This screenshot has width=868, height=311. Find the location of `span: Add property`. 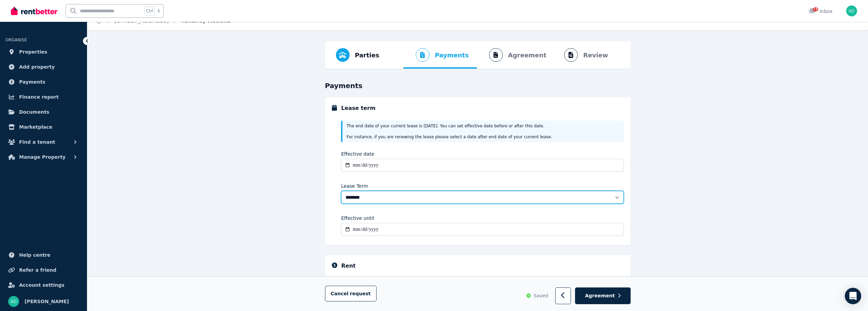

span: Add property is located at coordinates (37, 67).